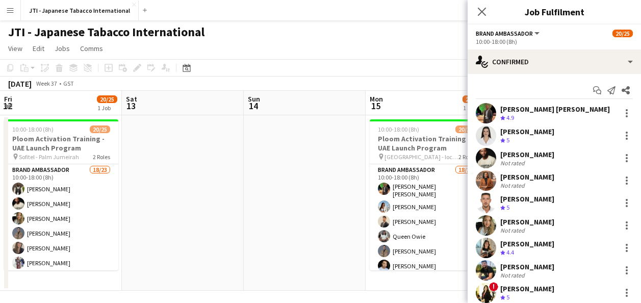  What do you see at coordinates (15, 48) in the screenshot?
I see `span: View` at bounding box center [15, 48].